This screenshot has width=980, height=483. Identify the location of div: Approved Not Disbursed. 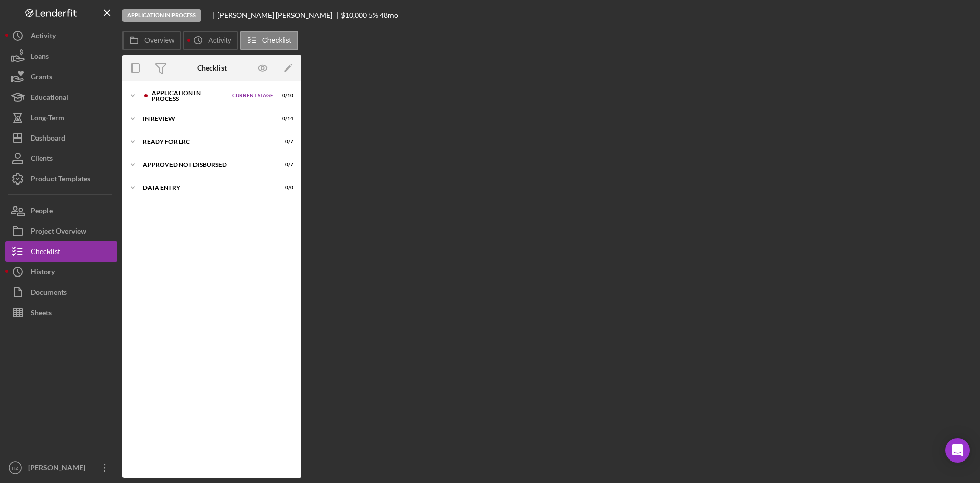
(205, 164).